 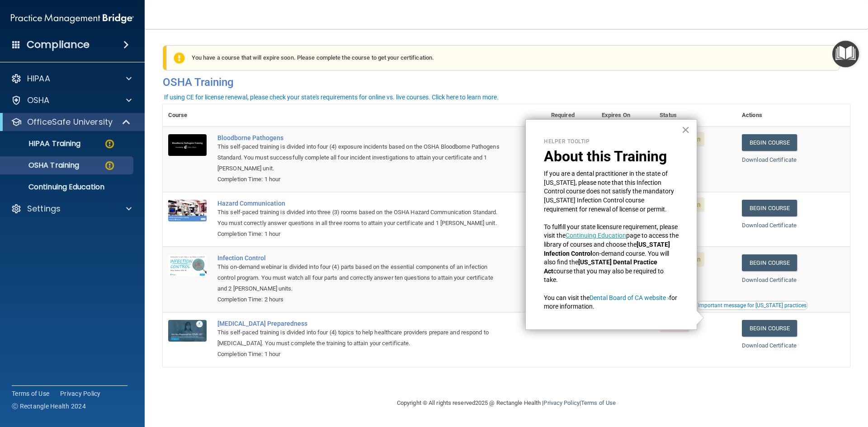 I want to click on a: Dental Board of CA website ›, so click(x=629, y=298).